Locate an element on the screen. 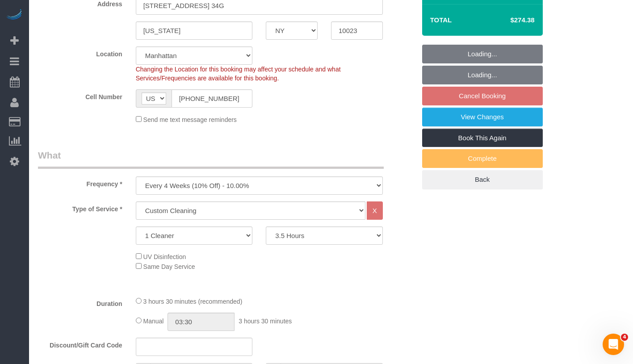 The image size is (633, 364). span: Same Day Service is located at coordinates (170, 267).